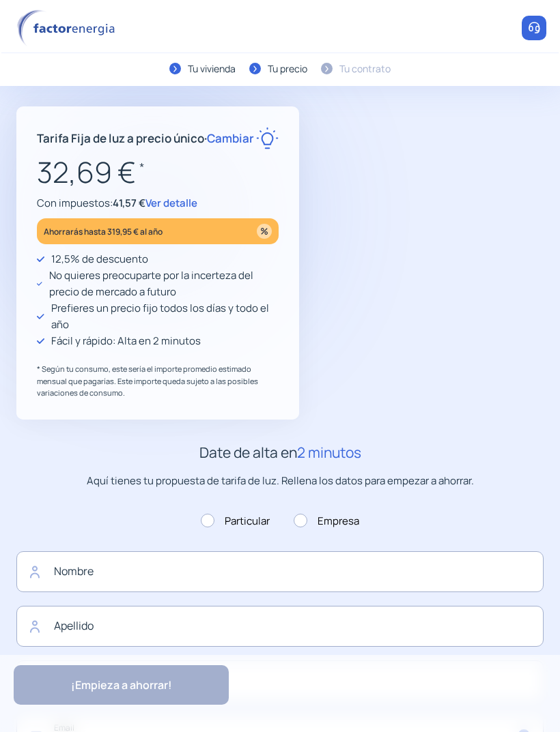 This screenshot has width=560, height=732. Describe the element at coordinates (129, 203) in the screenshot. I see `span: 41,57 €` at that location.